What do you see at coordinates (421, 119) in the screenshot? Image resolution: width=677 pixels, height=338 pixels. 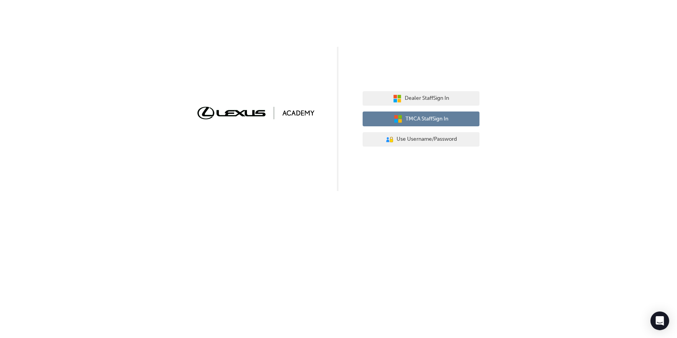 I see `button: TMCA StaffSign In` at bounding box center [421, 119].